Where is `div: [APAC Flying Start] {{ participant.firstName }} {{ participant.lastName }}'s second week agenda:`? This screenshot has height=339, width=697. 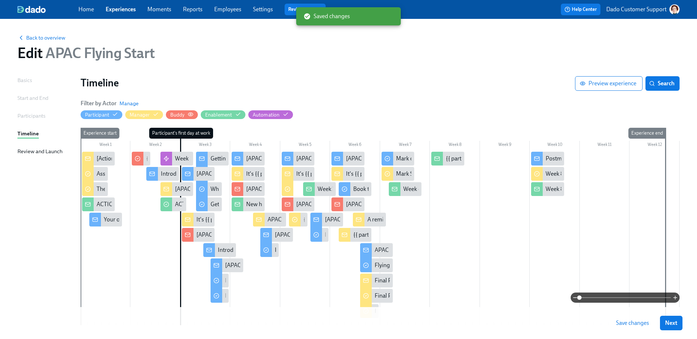
div: [APAC Flying Start] {{ participant.firstName }} {{ participant.lastName }}'s second week agenda: is located at coordinates (248, 189).